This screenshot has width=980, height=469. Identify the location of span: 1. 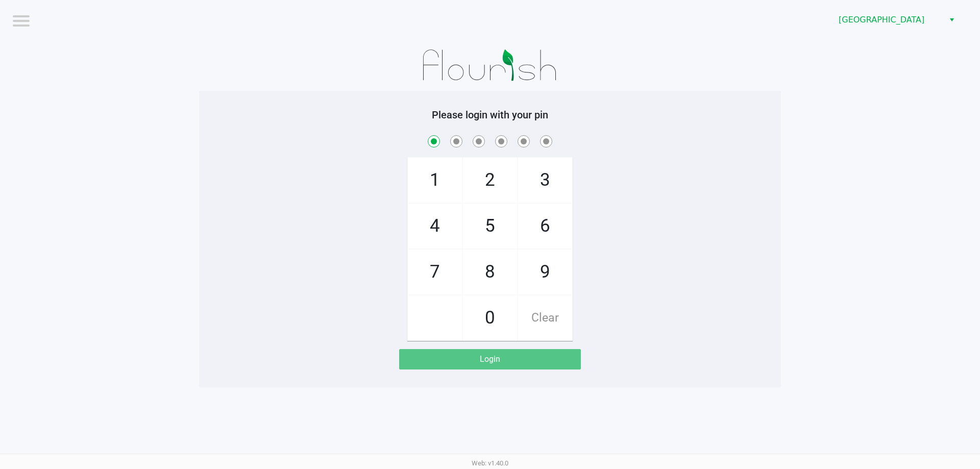
(435, 180).